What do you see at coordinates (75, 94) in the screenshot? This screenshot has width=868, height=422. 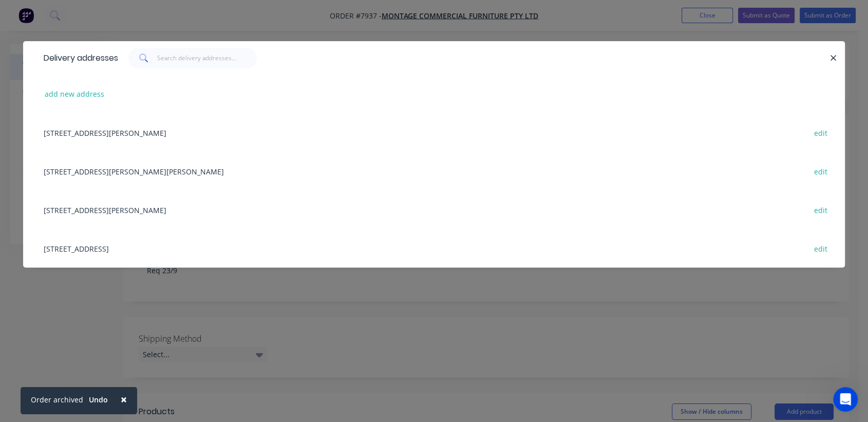 I see `button: add new address` at bounding box center [75, 94].